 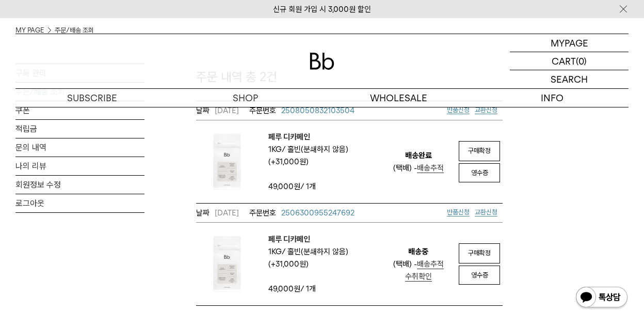 What do you see at coordinates (80, 110) in the screenshot?
I see `a: 쿠폰` at bounding box center [80, 110].